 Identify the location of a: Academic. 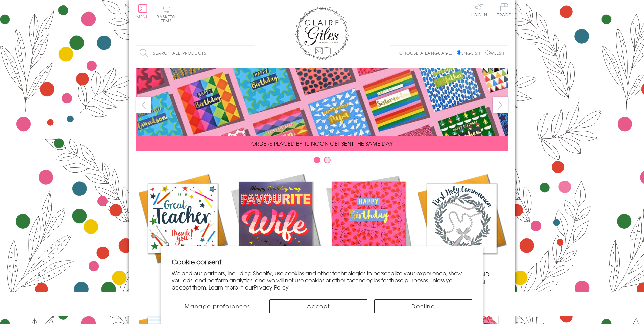
(183, 225).